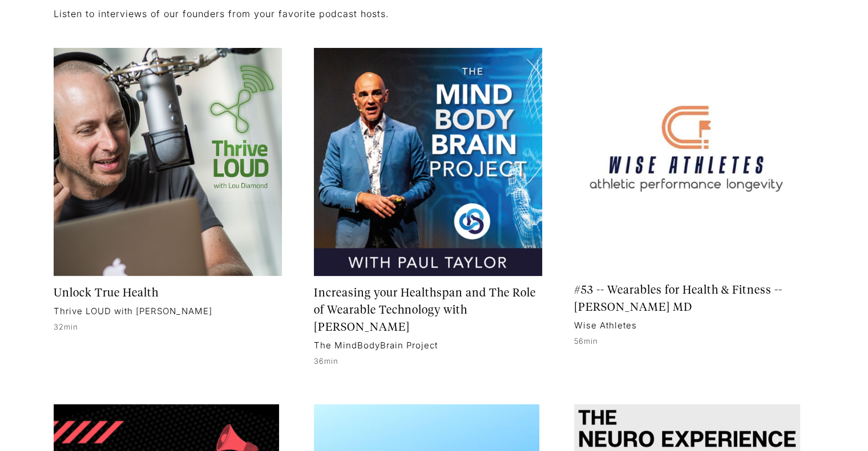  I want to click on div: Listen to interviews of our founders from your favorite podcast hosts., so click(439, 13).